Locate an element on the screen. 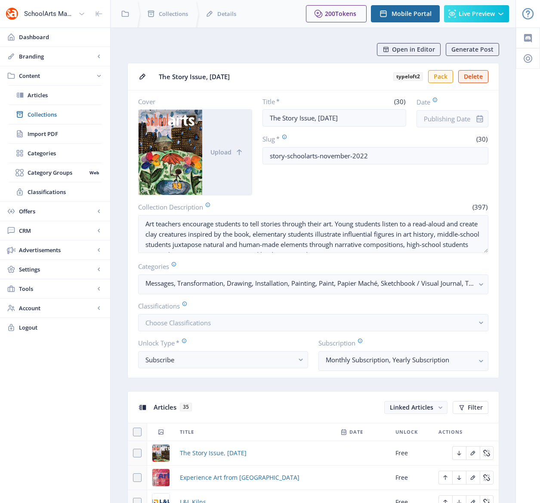 The width and height of the screenshot is (540, 503). span: Choose Classifications is located at coordinates (178, 323).